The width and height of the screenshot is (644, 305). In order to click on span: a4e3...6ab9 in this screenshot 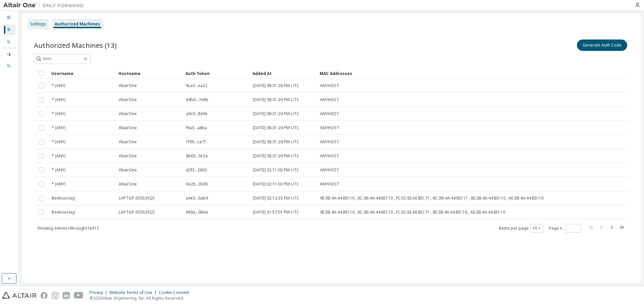, I will do `click(197, 198)`.